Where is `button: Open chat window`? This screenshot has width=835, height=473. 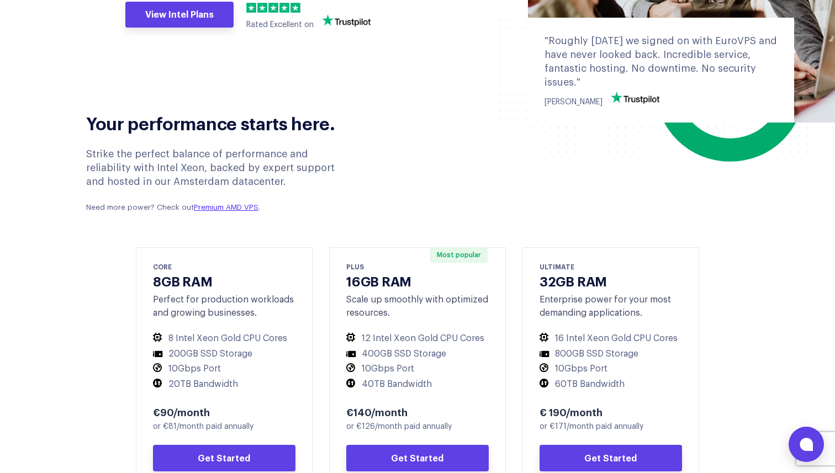 button: Open chat window is located at coordinates (806, 445).